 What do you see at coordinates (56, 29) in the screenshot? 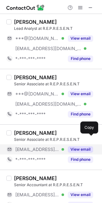
I see `div: Lead Analyst at R.E.P.R.E.S.E.N.T` at bounding box center [56, 29].